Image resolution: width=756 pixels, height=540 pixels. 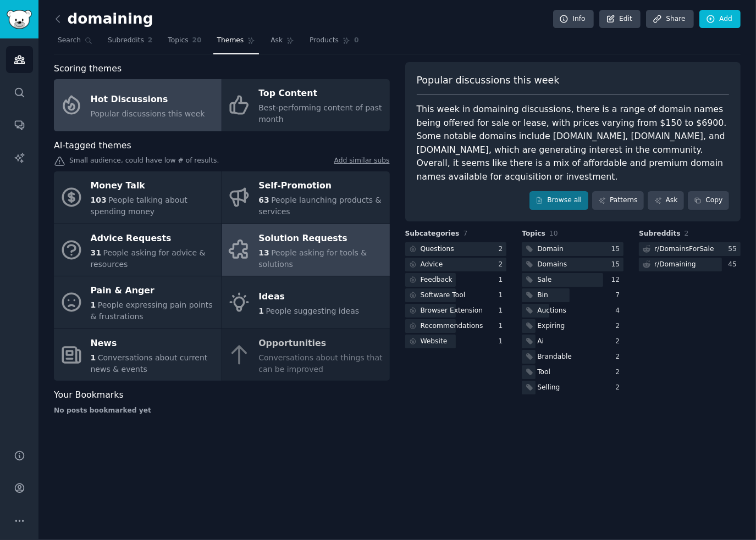 What do you see at coordinates (443, 296) in the screenshot?
I see `div: Software Tool` at bounding box center [443, 296].